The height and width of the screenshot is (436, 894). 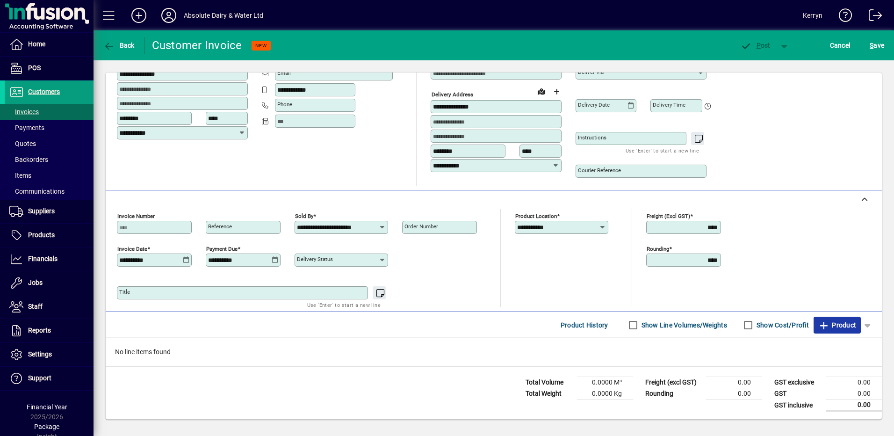 What do you see at coordinates (49, 354) in the screenshot?
I see `a: Settings` at bounding box center [49, 354].